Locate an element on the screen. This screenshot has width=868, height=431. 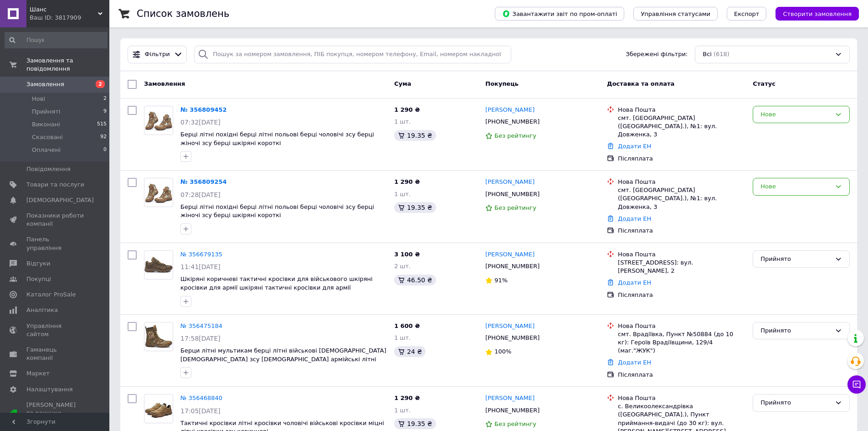
span: 2 is located at coordinates (100, 84).